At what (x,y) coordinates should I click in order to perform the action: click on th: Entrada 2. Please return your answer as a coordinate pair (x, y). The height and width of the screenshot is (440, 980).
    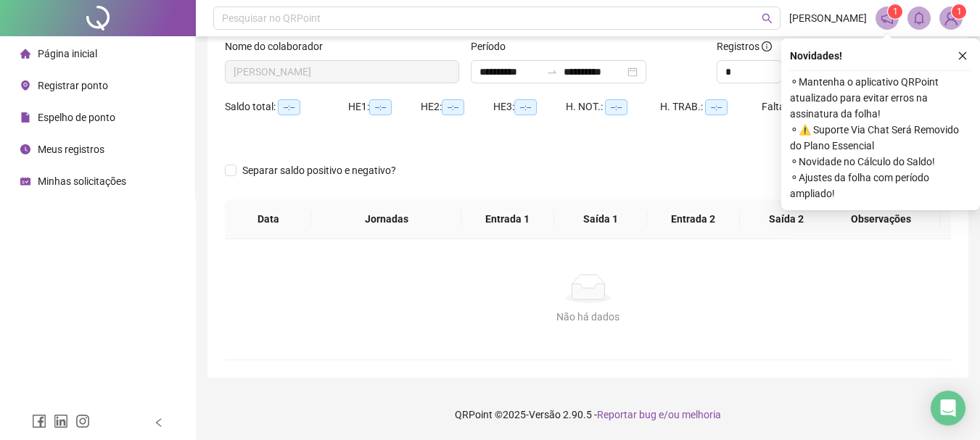
    Looking at the image, I should click on (693, 219).